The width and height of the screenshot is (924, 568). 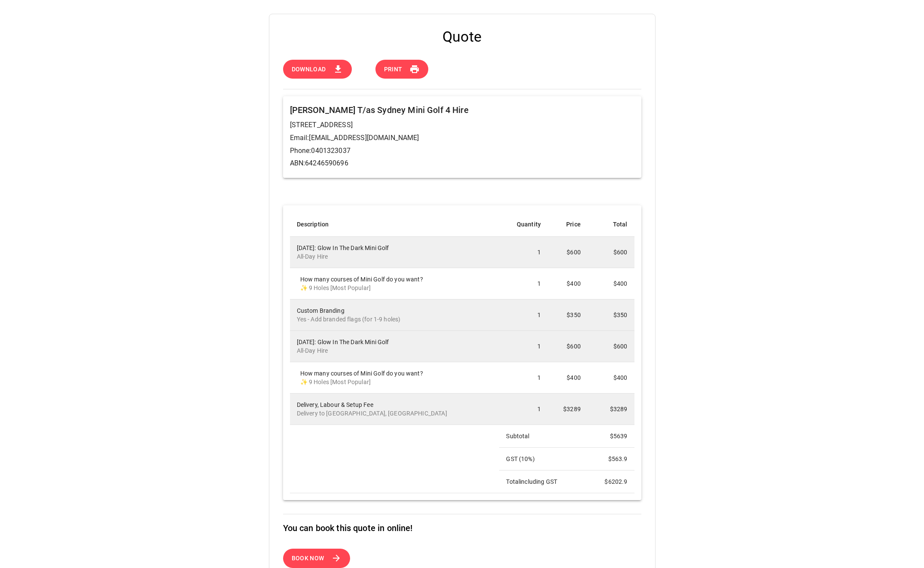 What do you see at coordinates (611, 459) in the screenshot?
I see `td: $ 563.9` at bounding box center [611, 459].